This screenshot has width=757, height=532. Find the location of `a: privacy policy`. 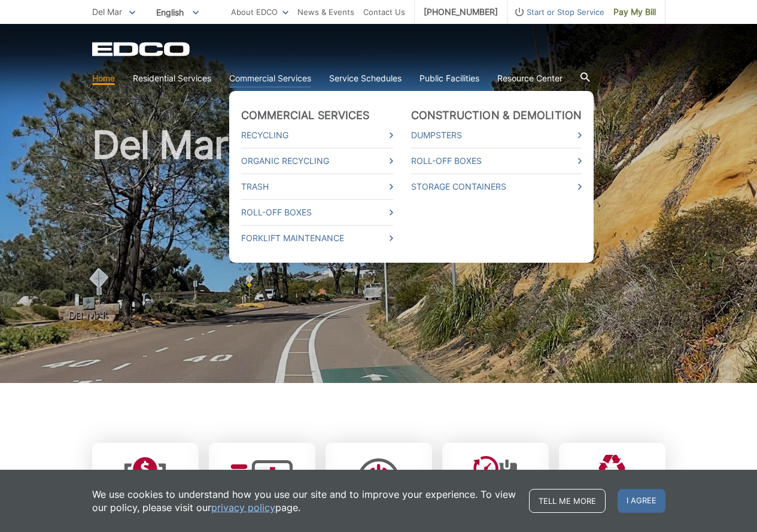

a: privacy policy is located at coordinates (243, 507).